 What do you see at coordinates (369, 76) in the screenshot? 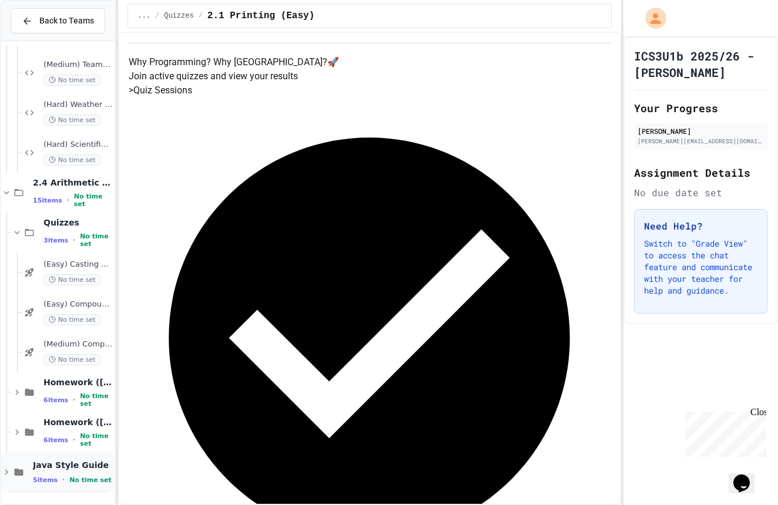
I see `p: Join active quizzes and view your results` at bounding box center [369, 76].